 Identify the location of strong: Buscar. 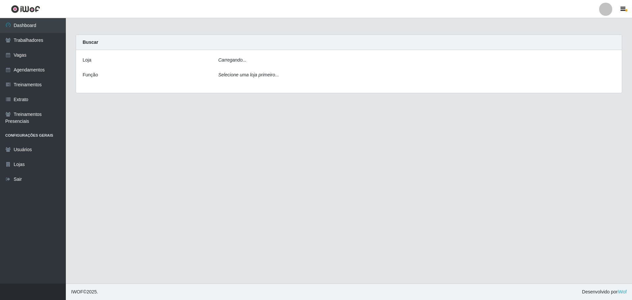
(90, 42).